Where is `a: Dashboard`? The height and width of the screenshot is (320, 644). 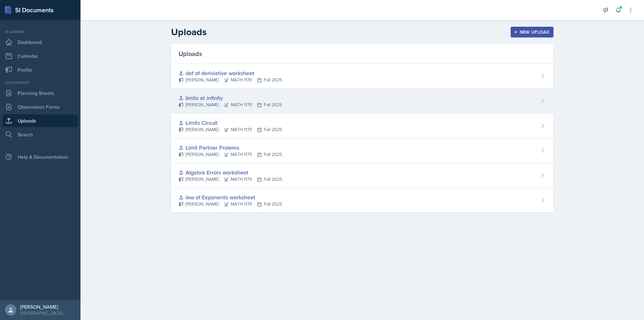
a: Dashboard is located at coordinates (40, 42).